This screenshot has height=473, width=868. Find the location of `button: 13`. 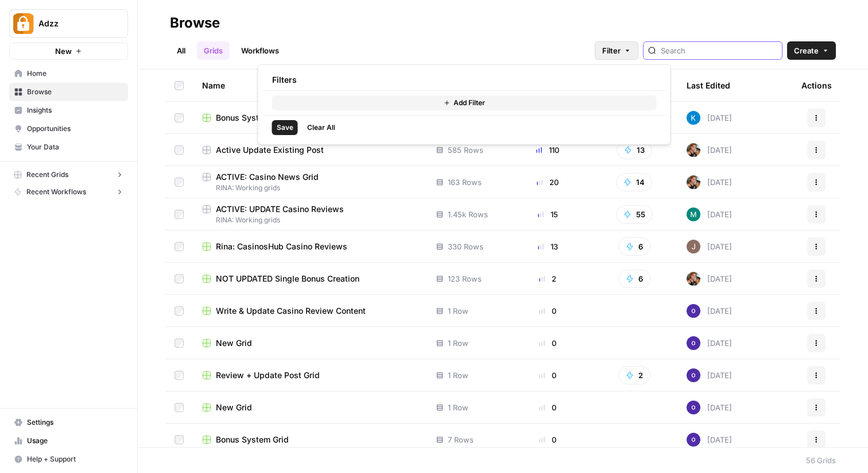

button: 13 is located at coordinates (635, 150).